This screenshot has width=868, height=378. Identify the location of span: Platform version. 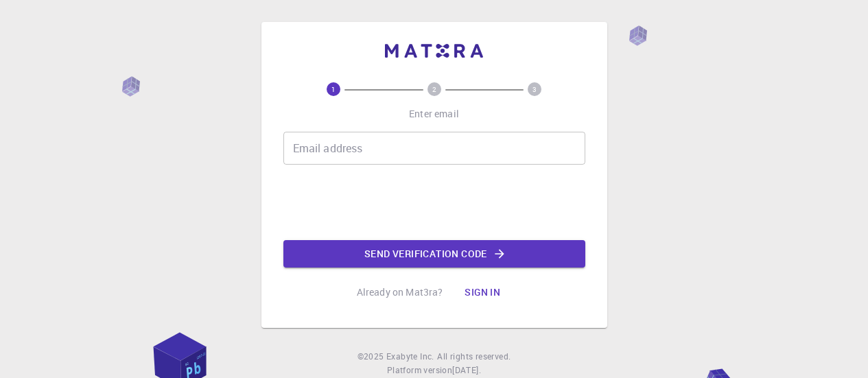
(419, 371).